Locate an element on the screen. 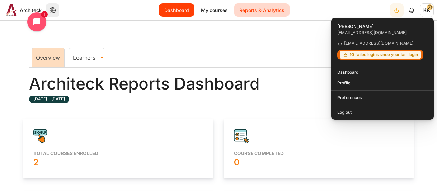  a: Overview is located at coordinates (48, 58).